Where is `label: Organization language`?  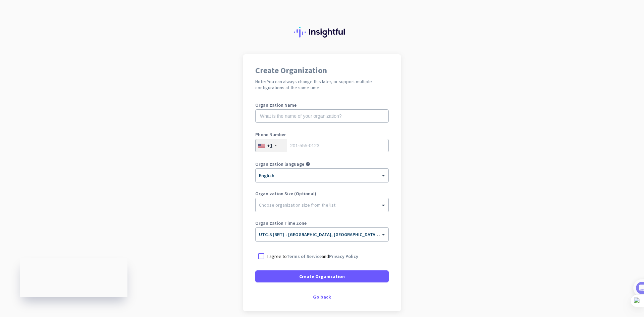
label: Organization language is located at coordinates (280, 164).